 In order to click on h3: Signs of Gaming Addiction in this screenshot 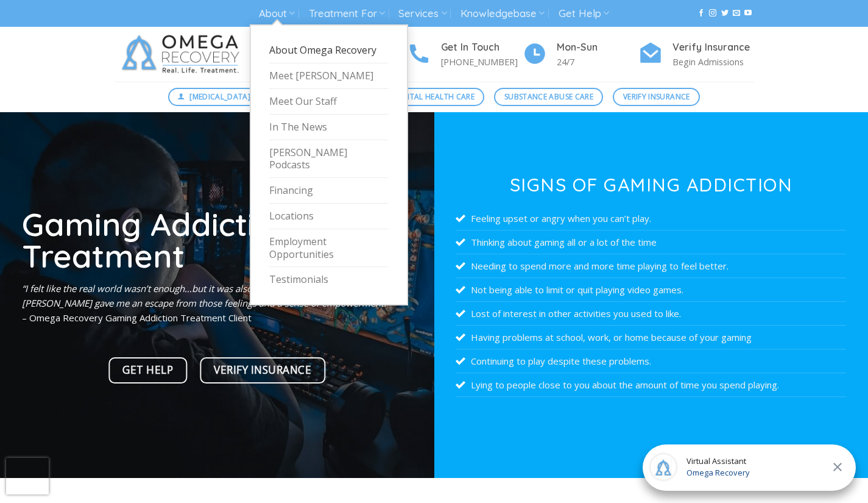, I will do `click(650, 184)`.